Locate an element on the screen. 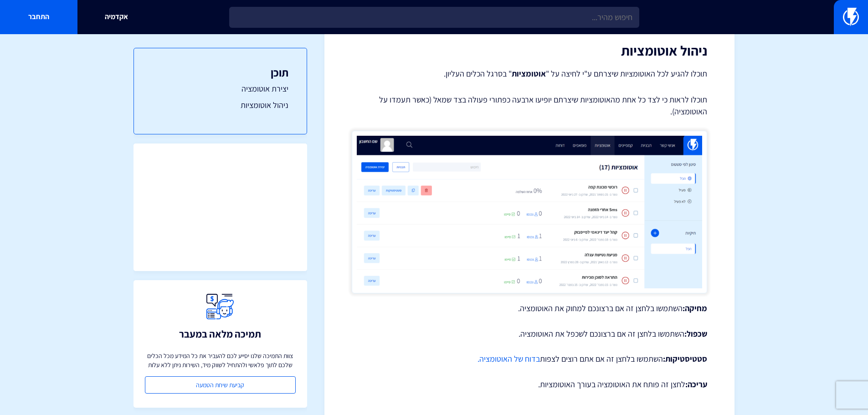 The image size is (868, 415). a: יצירת אוטומציה is located at coordinates (220, 89).